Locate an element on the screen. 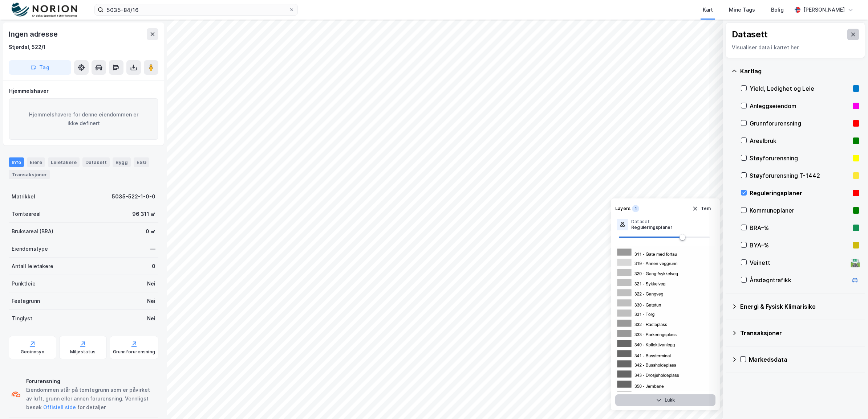 This screenshot has height=419, width=868. div: Anleggseiendom is located at coordinates (800, 106).